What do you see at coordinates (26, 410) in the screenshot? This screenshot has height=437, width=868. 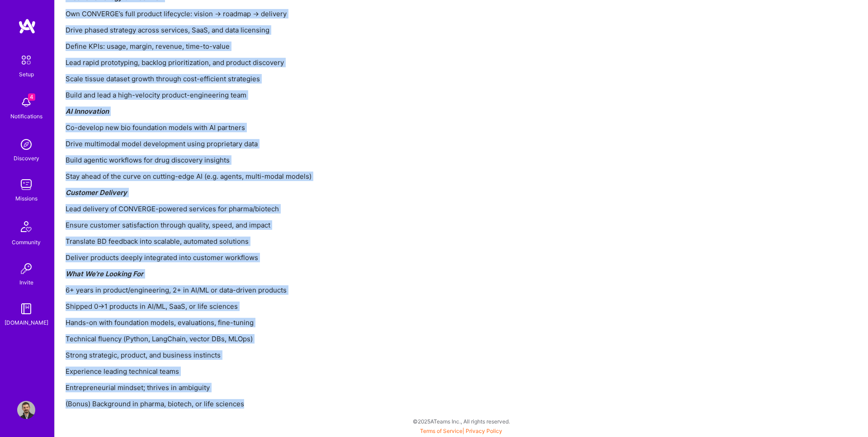 I see `img: User Avatar` at bounding box center [26, 410].